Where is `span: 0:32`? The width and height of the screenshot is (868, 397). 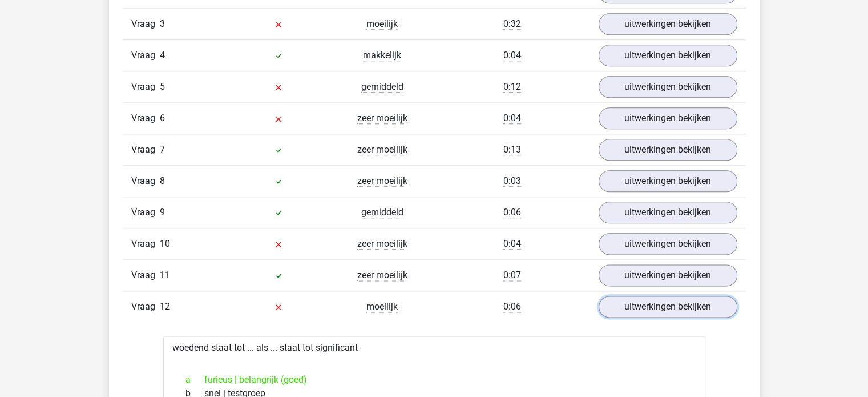
span: 0:32 is located at coordinates (512, 24).